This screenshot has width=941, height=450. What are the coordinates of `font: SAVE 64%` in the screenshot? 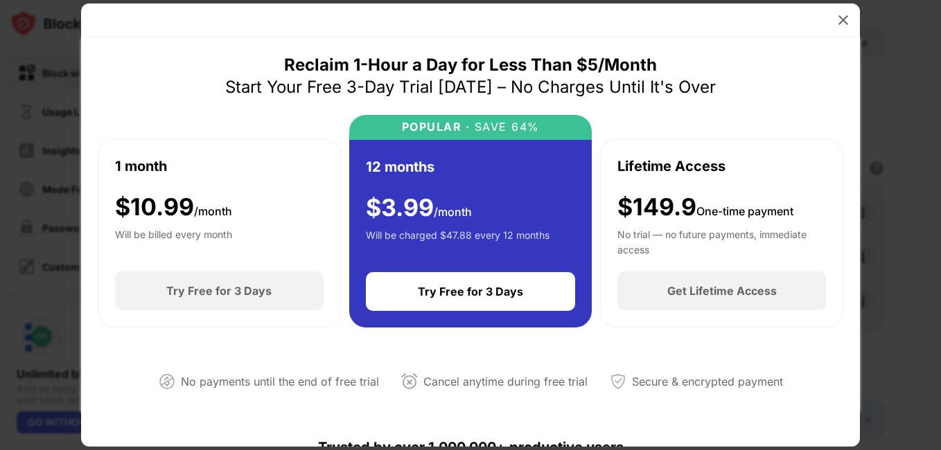 It's located at (507, 127).